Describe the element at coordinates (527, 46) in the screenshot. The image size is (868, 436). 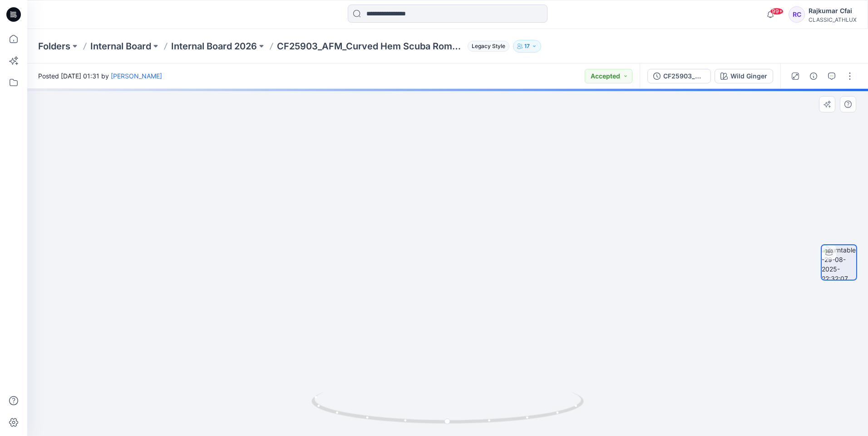
I see `p: 17` at that location.